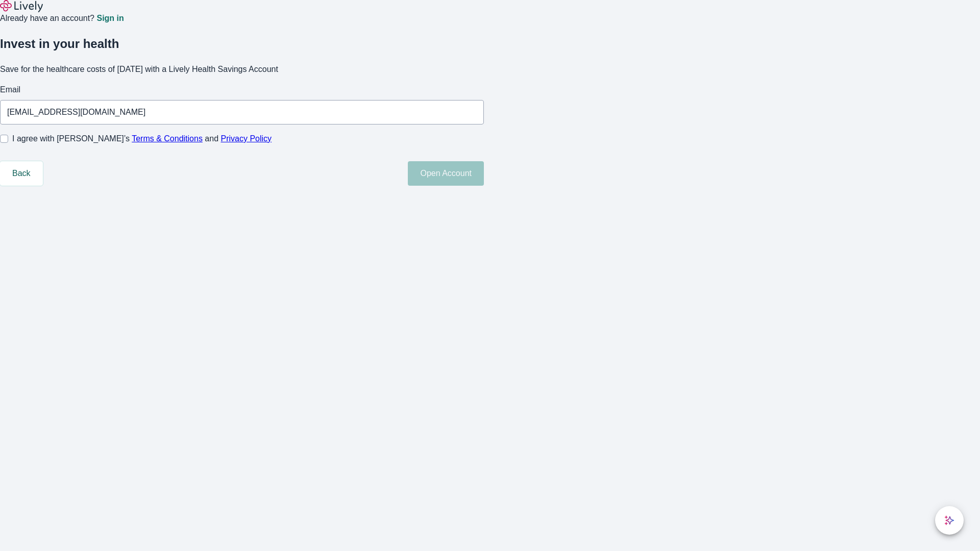 This screenshot has height=551, width=980. I want to click on a: Privacy Policy, so click(246, 138).